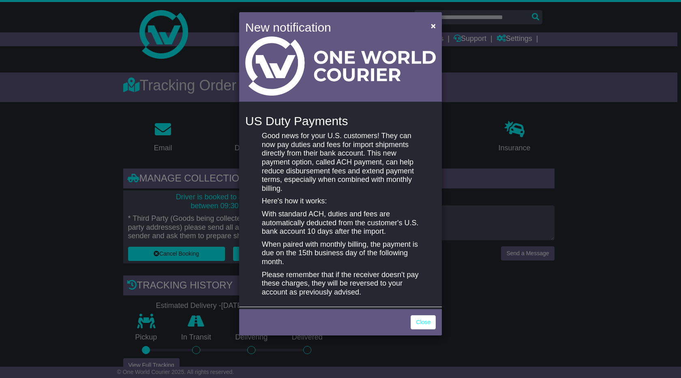 Image resolution: width=681 pixels, height=378 pixels. What do you see at coordinates (423, 322) in the screenshot?
I see `a: Close` at bounding box center [423, 322].